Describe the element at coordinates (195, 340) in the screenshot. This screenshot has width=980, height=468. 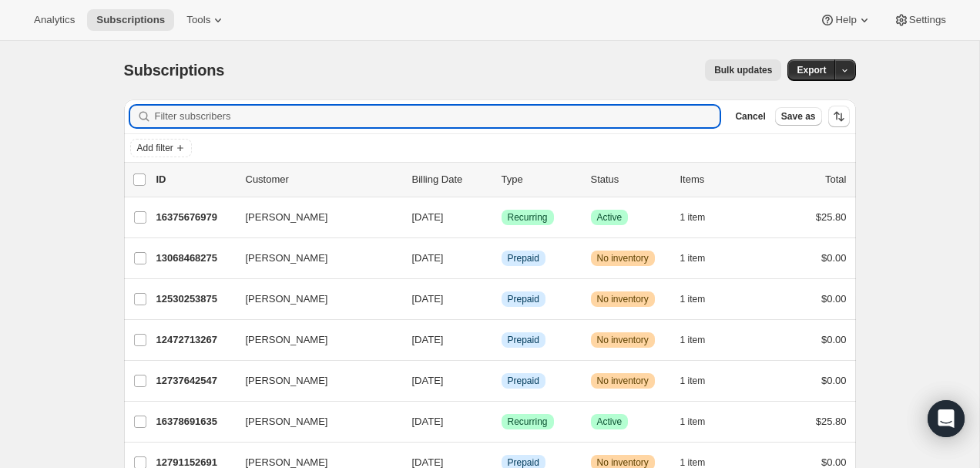
I see `p: 12472713267` at that location.